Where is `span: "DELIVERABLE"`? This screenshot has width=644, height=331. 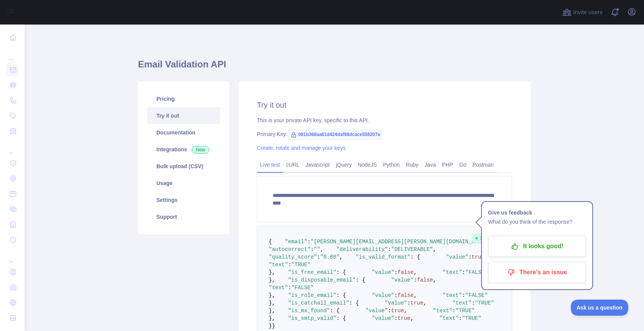
span: "DELIVERABLE" is located at coordinates (411, 249).